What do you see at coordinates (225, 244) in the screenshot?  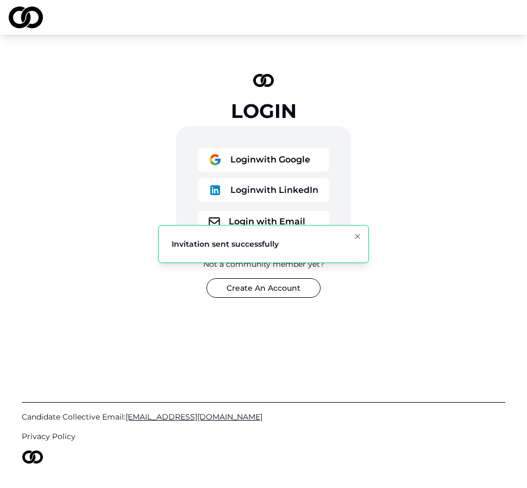 I see `div: Invitation sent successfully` at bounding box center [225, 244].